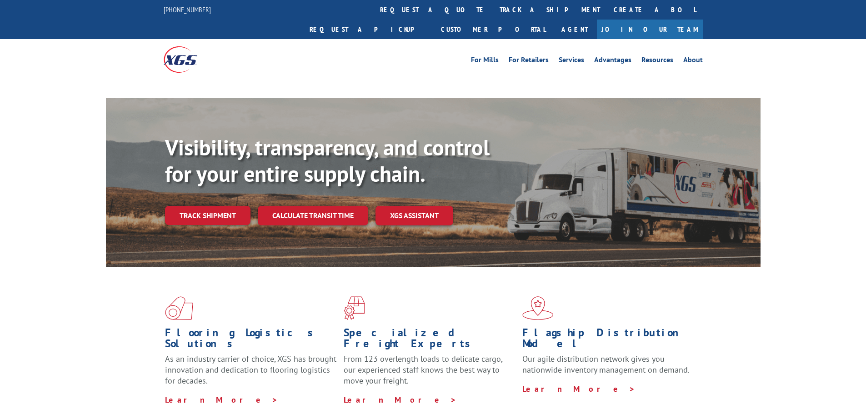  Describe the element at coordinates (251, 370) in the screenshot. I see `span: As an industry carrier of choice, XGS has brought innovation and dedication to flooring logistics...` at that location.